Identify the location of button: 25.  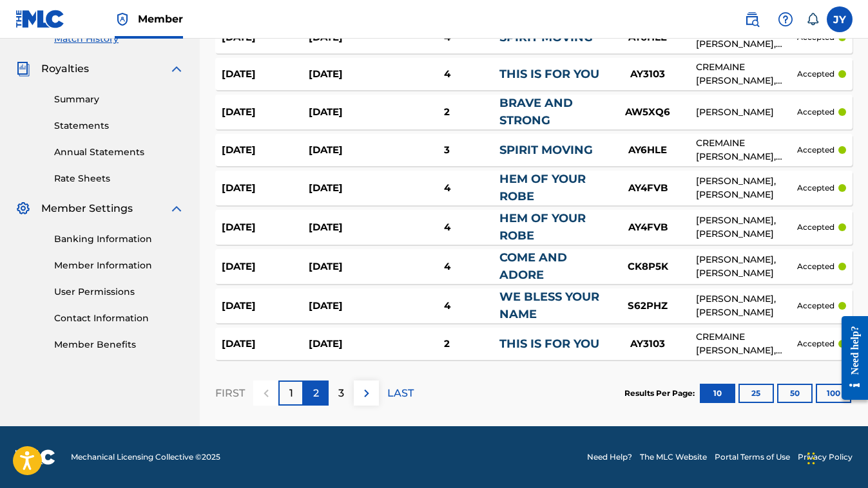
(756, 393).